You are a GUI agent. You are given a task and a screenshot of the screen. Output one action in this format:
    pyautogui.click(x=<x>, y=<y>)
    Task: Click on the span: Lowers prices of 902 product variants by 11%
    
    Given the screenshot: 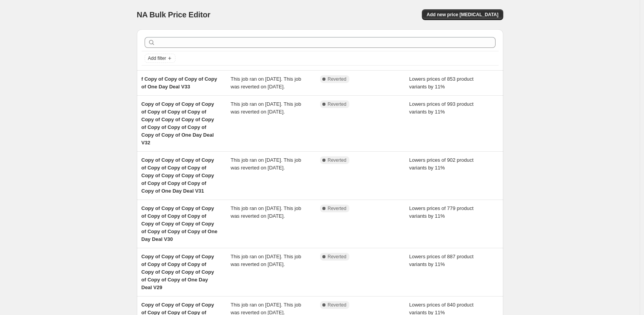 What is the action you would take?
    pyautogui.click(x=441, y=164)
    